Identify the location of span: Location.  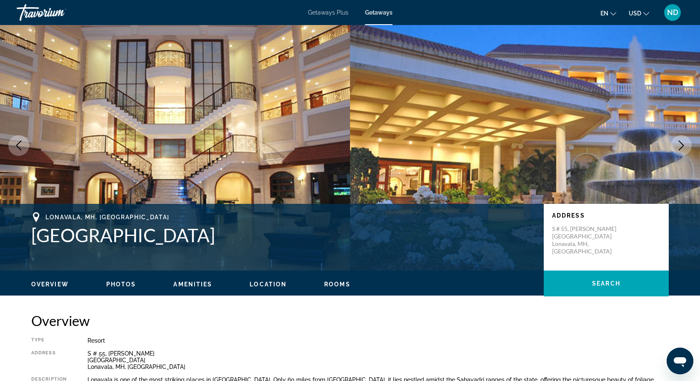
(268, 284).